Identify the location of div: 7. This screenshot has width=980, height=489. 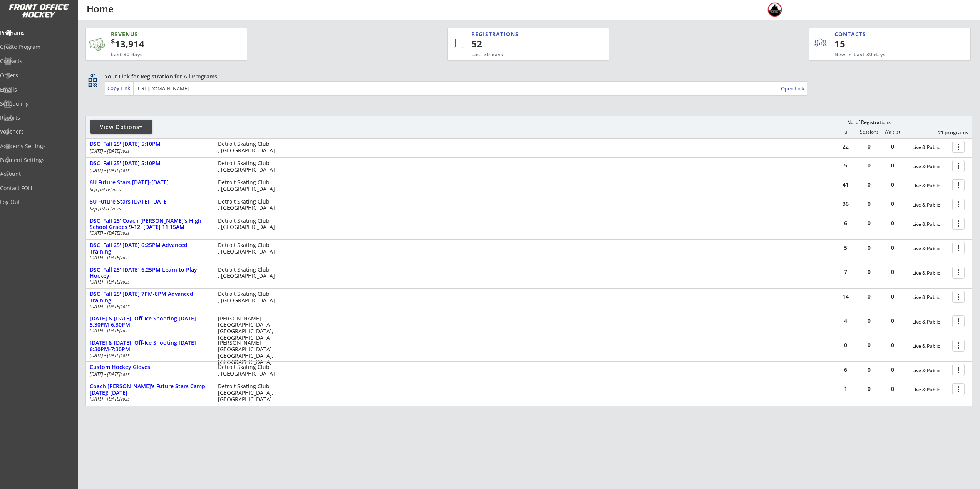
(845, 272).